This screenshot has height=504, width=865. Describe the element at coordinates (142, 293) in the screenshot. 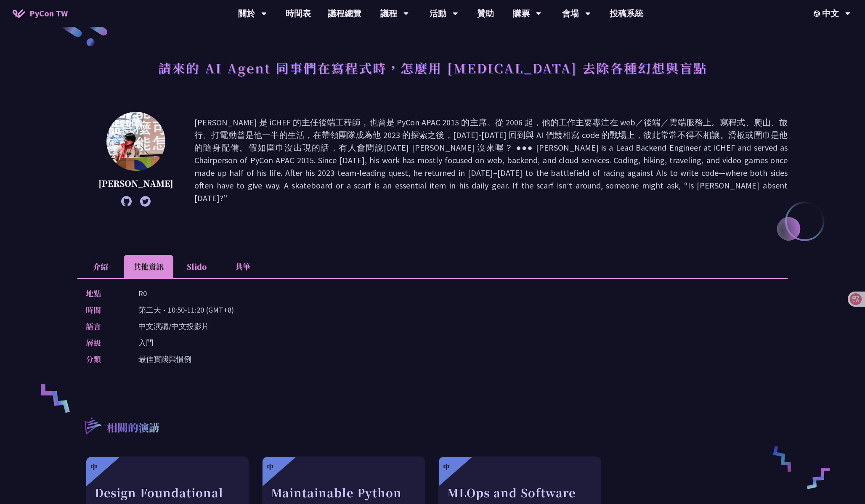

I see `p: R0` at that location.